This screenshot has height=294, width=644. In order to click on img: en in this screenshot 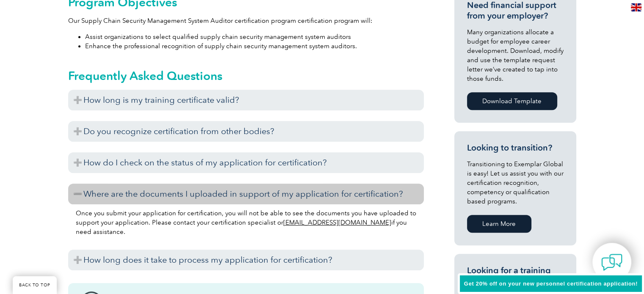, I will do `click(636, 7)`.